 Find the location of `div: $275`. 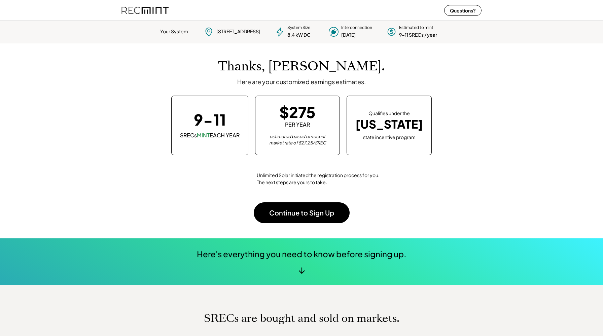

div: $275 is located at coordinates (297, 112).